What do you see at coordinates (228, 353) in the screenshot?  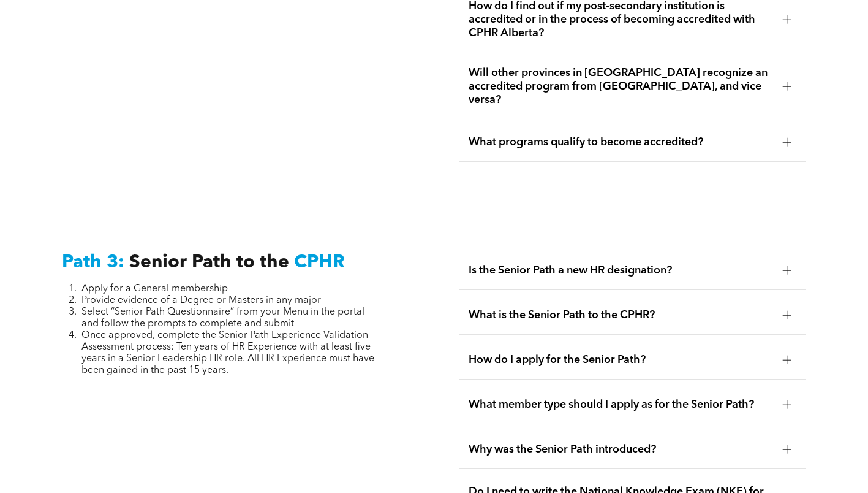 I see `span: Once approved, complete the Senior Path Experience Validation Assessment process: Ten years of HR...` at bounding box center [228, 353].